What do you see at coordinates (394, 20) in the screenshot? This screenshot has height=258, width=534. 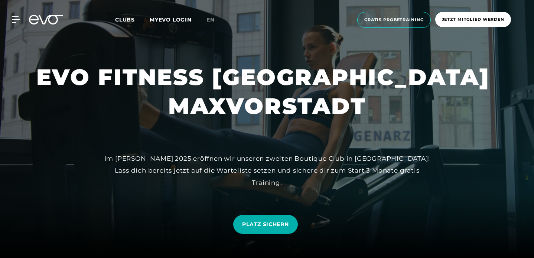 I see `span: Gratis Probetraining` at bounding box center [394, 20].